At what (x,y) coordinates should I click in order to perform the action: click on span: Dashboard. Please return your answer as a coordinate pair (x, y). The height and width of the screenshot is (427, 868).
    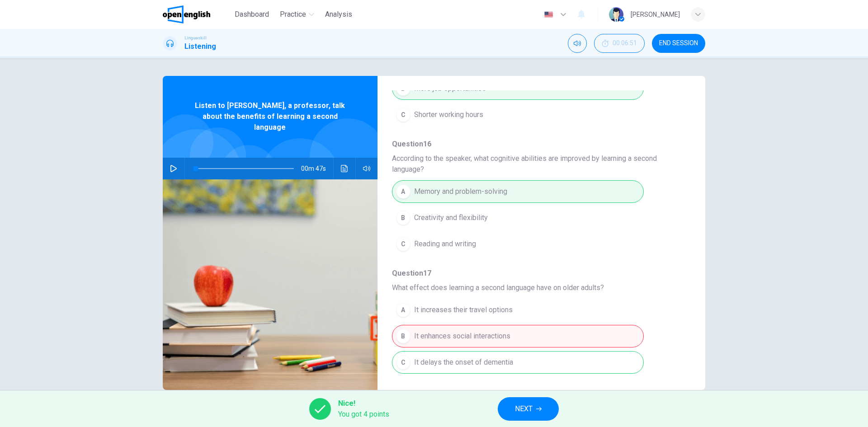
    Looking at the image, I should click on (252, 15).